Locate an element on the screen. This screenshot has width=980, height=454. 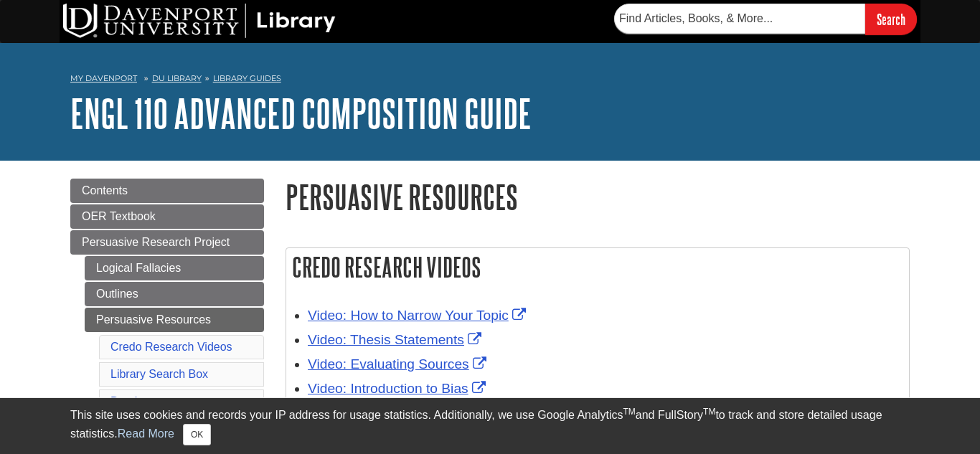
a: Persuasive Research Project is located at coordinates (167, 242).